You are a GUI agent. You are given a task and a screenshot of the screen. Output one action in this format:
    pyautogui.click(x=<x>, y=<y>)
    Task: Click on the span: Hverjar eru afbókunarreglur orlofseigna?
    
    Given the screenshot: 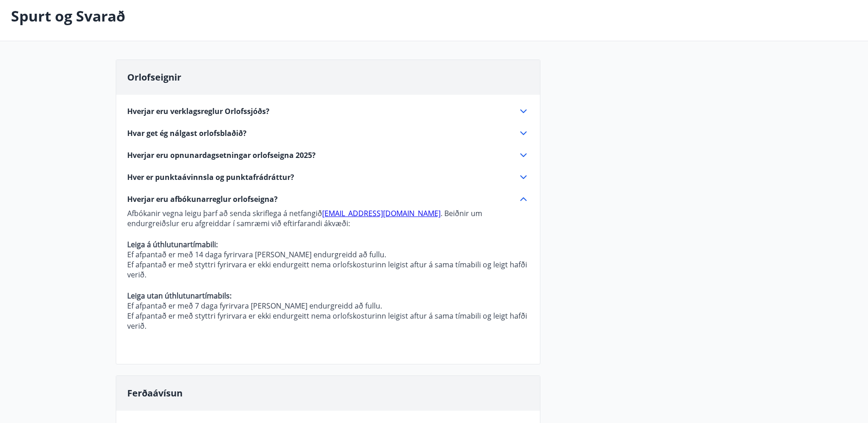 What is the action you would take?
    pyautogui.click(x=202, y=199)
    